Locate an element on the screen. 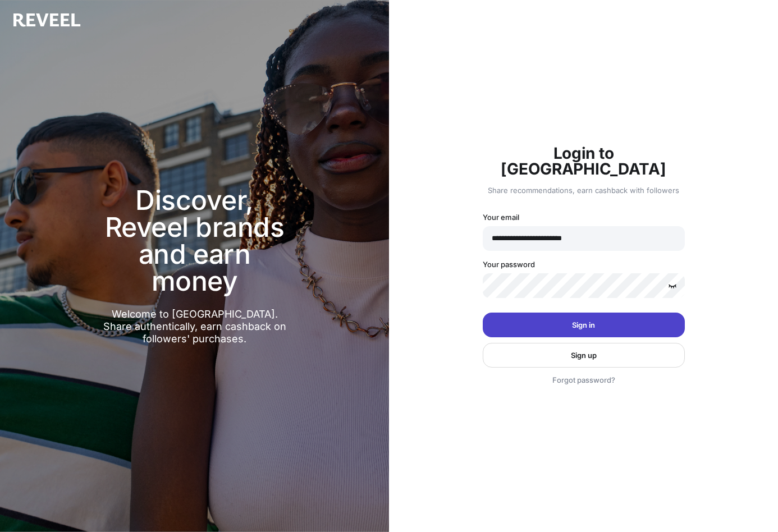  p: Your email is located at coordinates (584, 217).